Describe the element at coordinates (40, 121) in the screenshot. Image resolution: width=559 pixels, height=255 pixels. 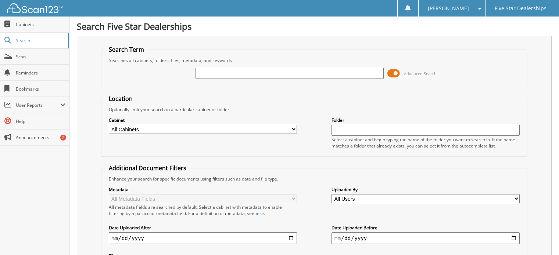
I see `span: Help` at that location.